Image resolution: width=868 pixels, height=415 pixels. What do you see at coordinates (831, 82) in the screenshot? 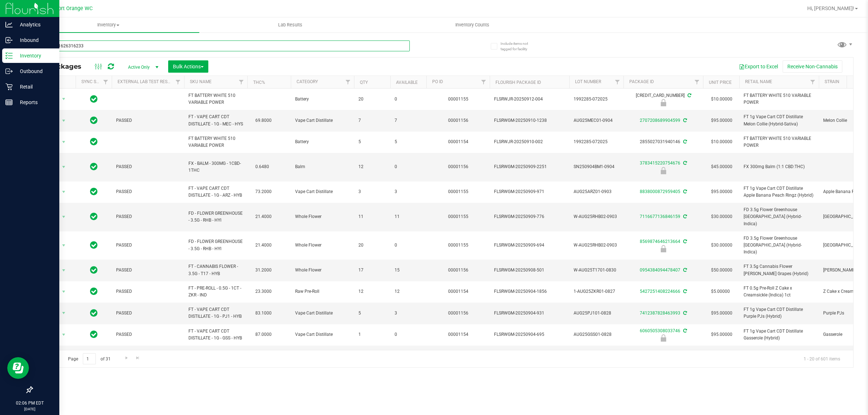
I see `a: Strain` at bounding box center [831, 82].